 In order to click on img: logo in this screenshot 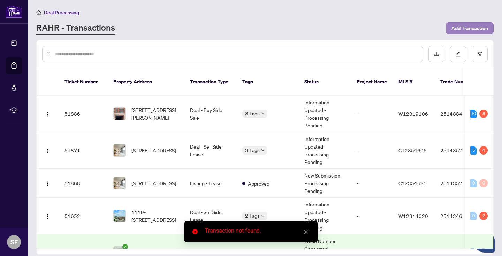, I will do `click(14, 12)`.